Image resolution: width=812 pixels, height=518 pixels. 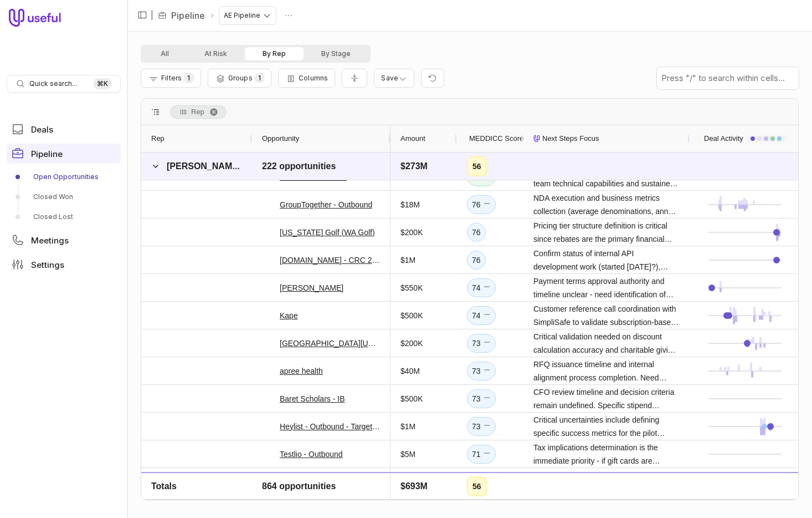 I want to click on span: $40M, so click(x=410, y=371).